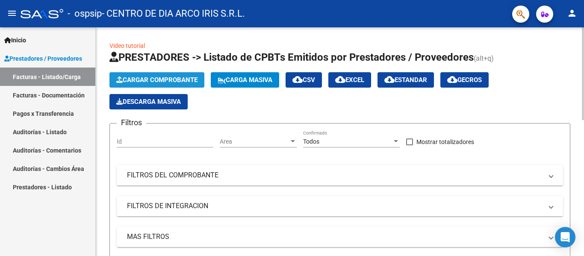  I want to click on span: EXCEL, so click(350, 80).